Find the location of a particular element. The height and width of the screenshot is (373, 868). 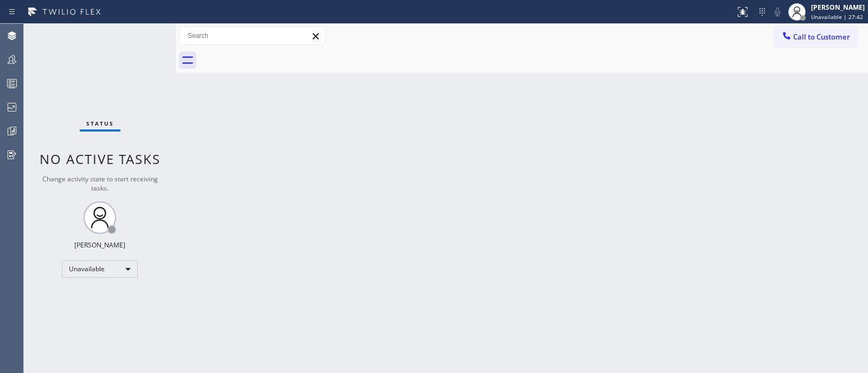

span: Status is located at coordinates (100, 124).